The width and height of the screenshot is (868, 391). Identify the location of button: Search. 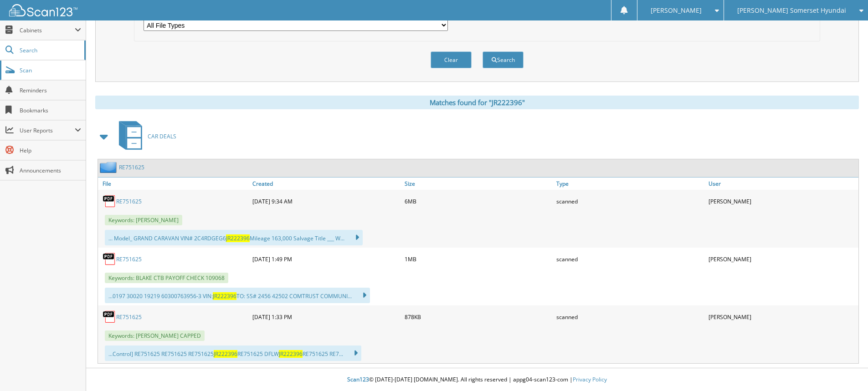
(503, 60).